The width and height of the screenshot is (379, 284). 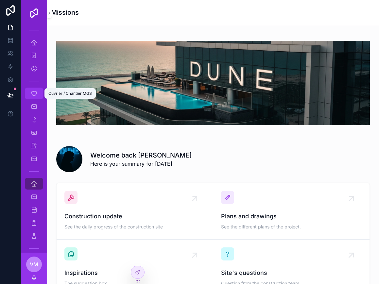 What do you see at coordinates (70, 94) in the screenshot?
I see `div: Ouvrier / Chantier MGS` at bounding box center [70, 94].